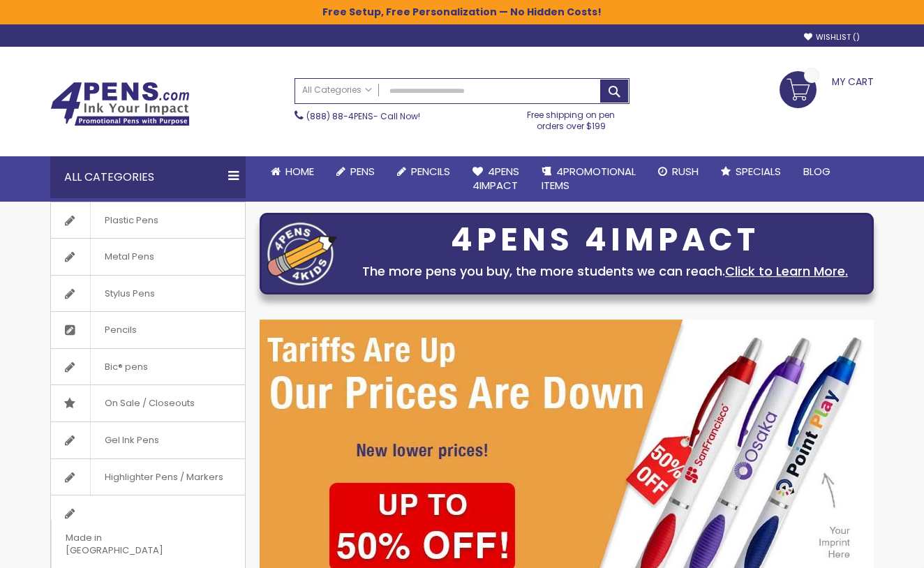  I want to click on a: Bic® pens, so click(148, 366).